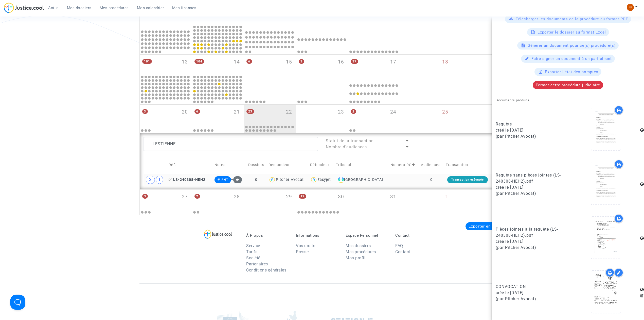  What do you see at coordinates (404, 165) in the screenshot?
I see `td: Numéro RG` at bounding box center [404, 165].